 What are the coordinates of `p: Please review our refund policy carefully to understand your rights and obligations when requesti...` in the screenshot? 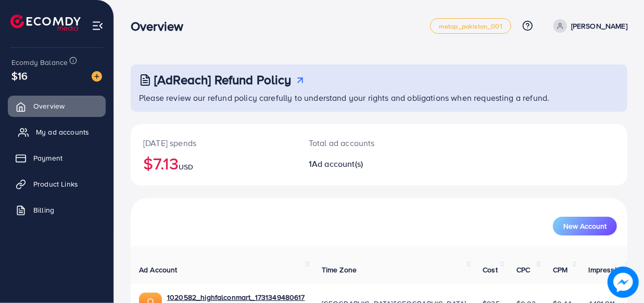 It's located at (380, 98).